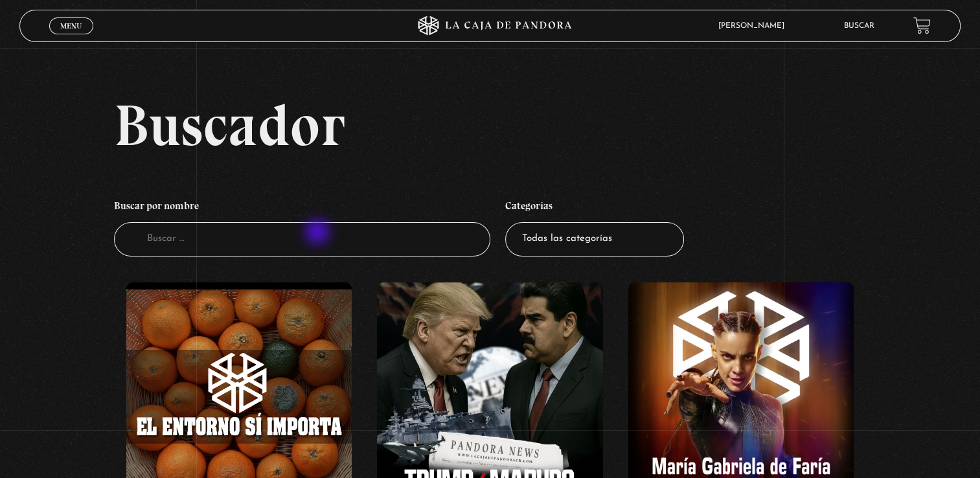 The height and width of the screenshot is (478, 980). What do you see at coordinates (922, 25) in the screenshot?
I see `a: View your shopping cart` at bounding box center [922, 25].